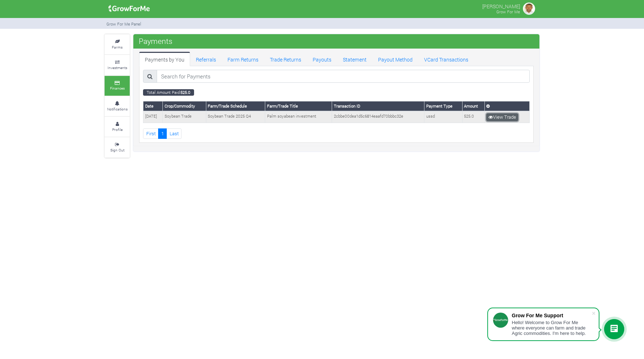 This screenshot has height=359, width=644. What do you see at coordinates (508, 11) in the screenshot?
I see `small: Grow For Me` at bounding box center [508, 11].